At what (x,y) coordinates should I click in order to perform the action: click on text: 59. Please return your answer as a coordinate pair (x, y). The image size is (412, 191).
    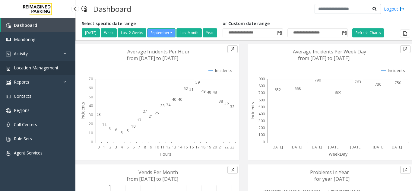
    Looking at the image, I should click on (197, 82).